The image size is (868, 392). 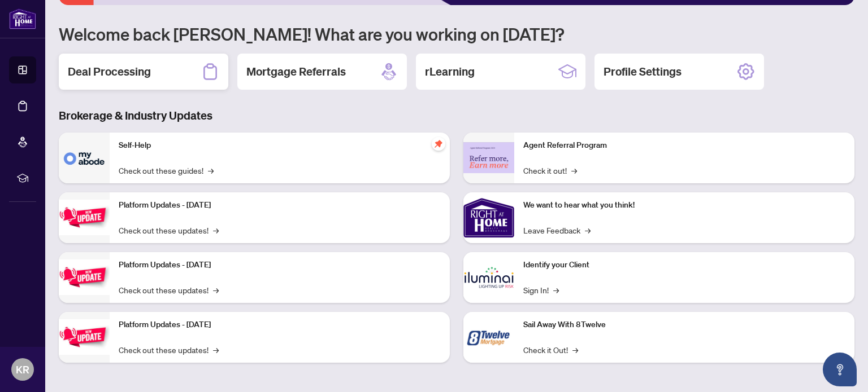 I want to click on img: Agent Referral Program, so click(x=488, y=157).